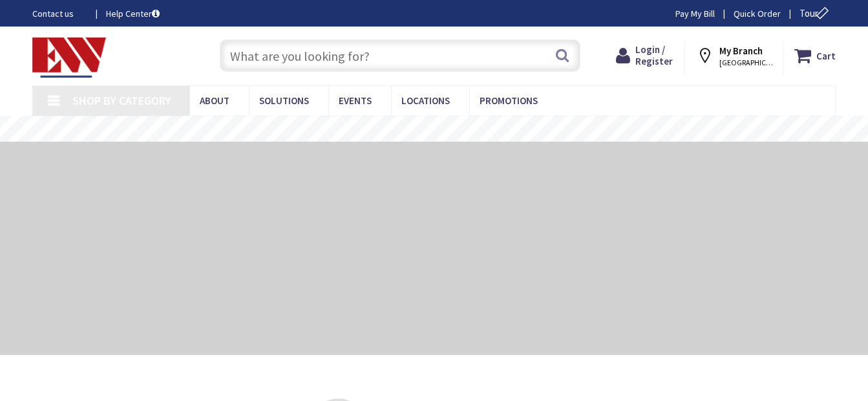  Describe the element at coordinates (815, 56) in the screenshot. I see `a: Cart` at that location.